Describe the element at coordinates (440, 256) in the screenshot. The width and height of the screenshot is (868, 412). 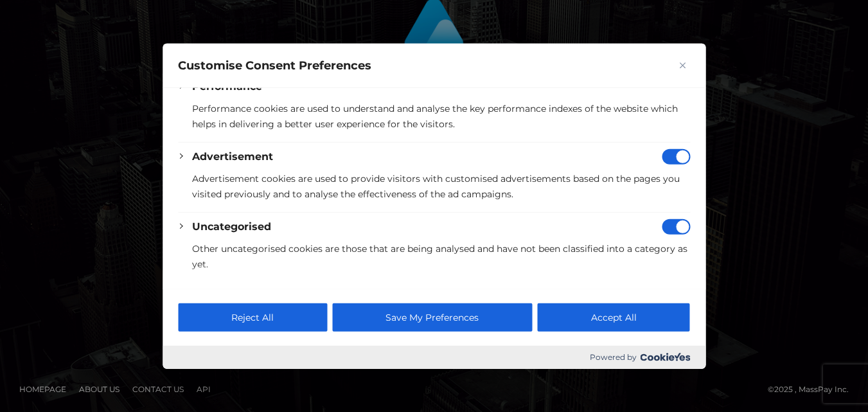
I see `p: Other uncategorised cookies are those that are being analysed and have not been classified into a...` at that location.